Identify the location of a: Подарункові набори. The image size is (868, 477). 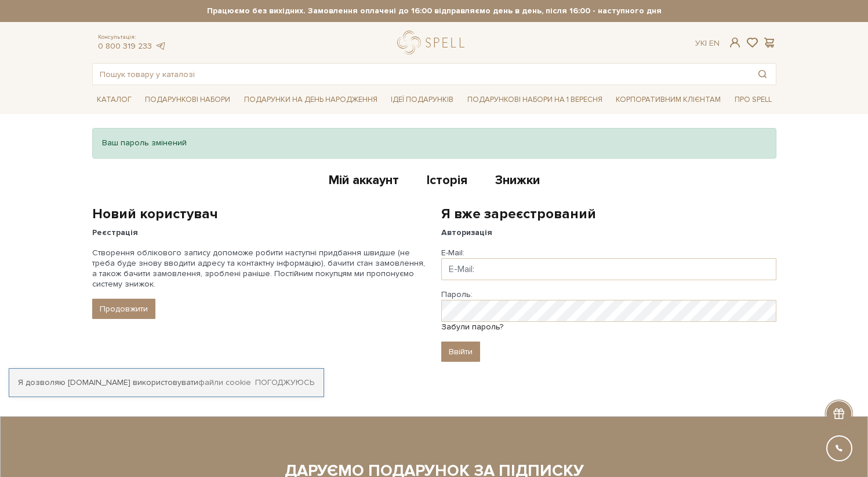
(187, 100).